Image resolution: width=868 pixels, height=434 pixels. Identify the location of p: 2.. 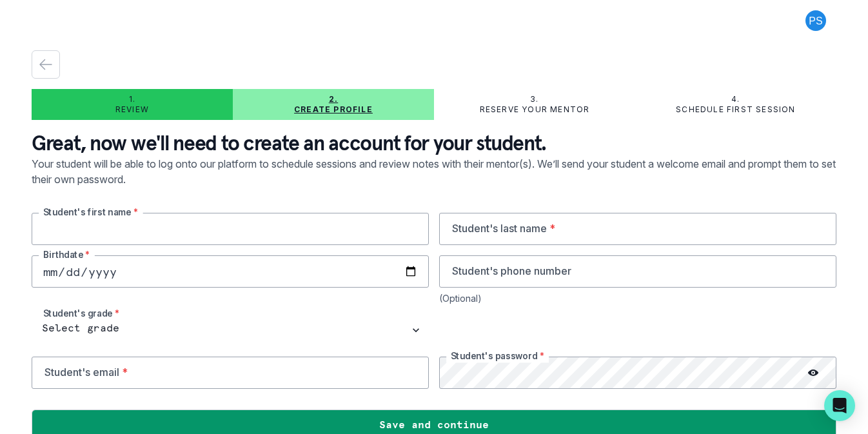
(333, 99).